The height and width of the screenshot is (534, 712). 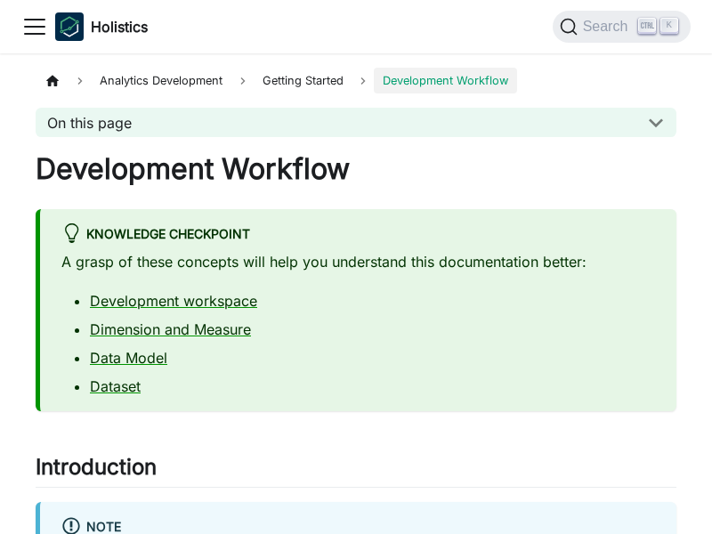 What do you see at coordinates (173, 301) in the screenshot?
I see `a: Development workspace` at bounding box center [173, 301].